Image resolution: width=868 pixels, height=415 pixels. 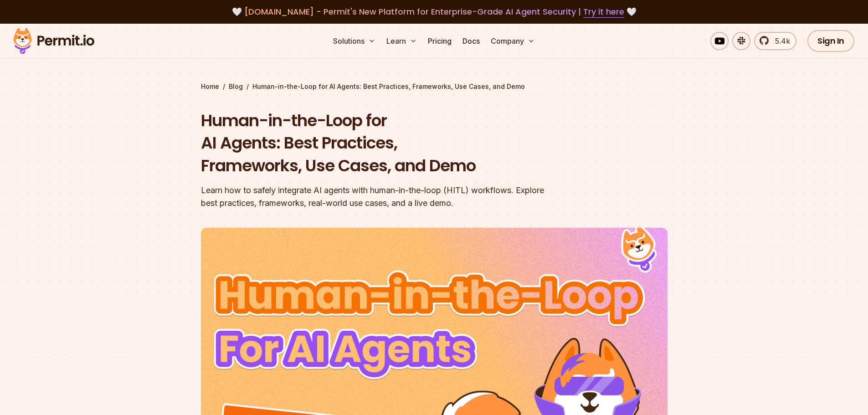 What do you see at coordinates (780, 41) in the screenshot?
I see `span: 5.4k` at bounding box center [780, 41].